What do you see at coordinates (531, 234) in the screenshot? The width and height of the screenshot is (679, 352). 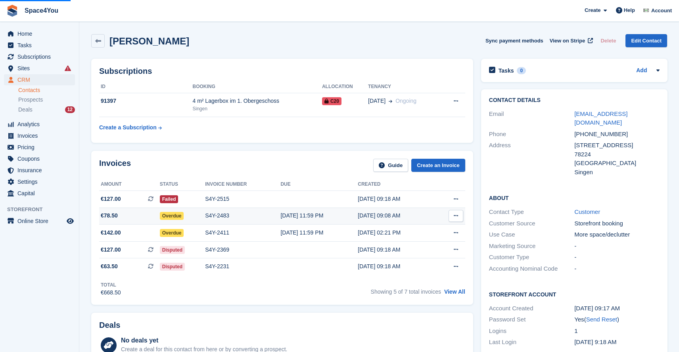 I see `div: Use Case` at bounding box center [531, 234].